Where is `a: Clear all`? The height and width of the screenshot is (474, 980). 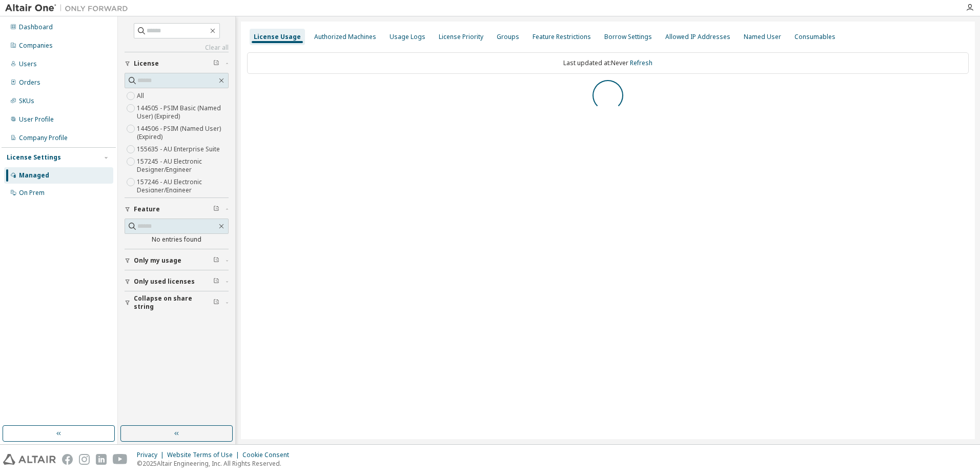 a: Clear all is located at coordinates (176, 48).